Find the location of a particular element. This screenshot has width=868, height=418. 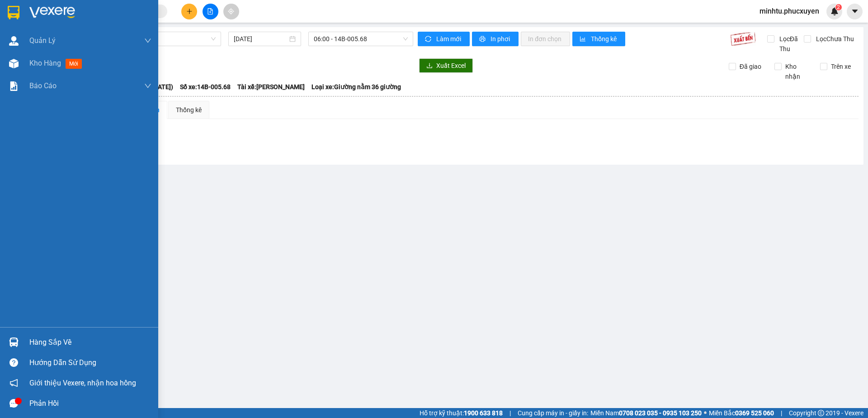

span: message is located at coordinates (13, 403).